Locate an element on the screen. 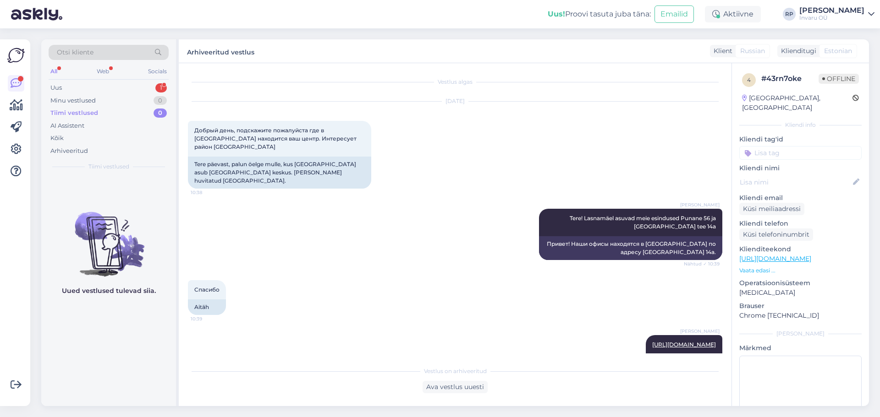 The height and width of the screenshot is (417, 880). p: Kliendi email is located at coordinates (800, 198).